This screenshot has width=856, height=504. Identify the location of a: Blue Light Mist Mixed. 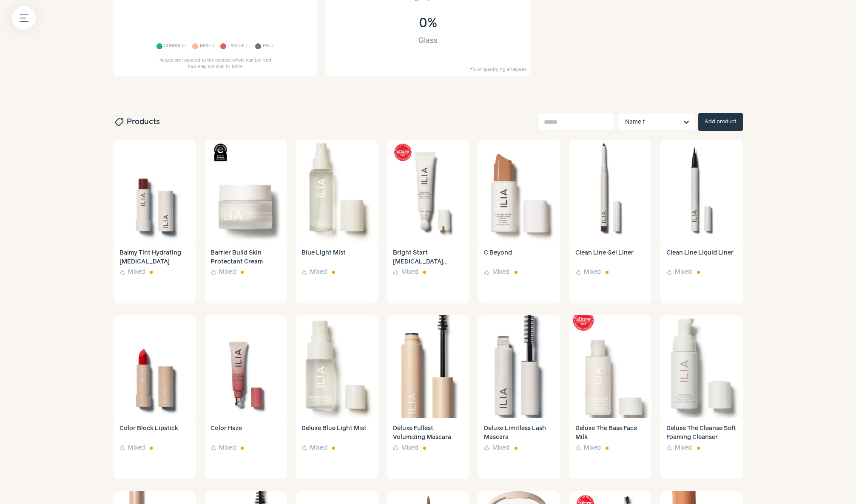
(337, 273).